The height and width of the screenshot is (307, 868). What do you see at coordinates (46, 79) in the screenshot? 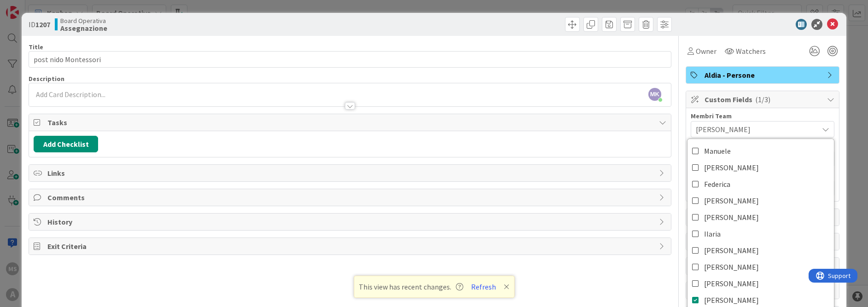
I see `span: Description` at bounding box center [46, 79].